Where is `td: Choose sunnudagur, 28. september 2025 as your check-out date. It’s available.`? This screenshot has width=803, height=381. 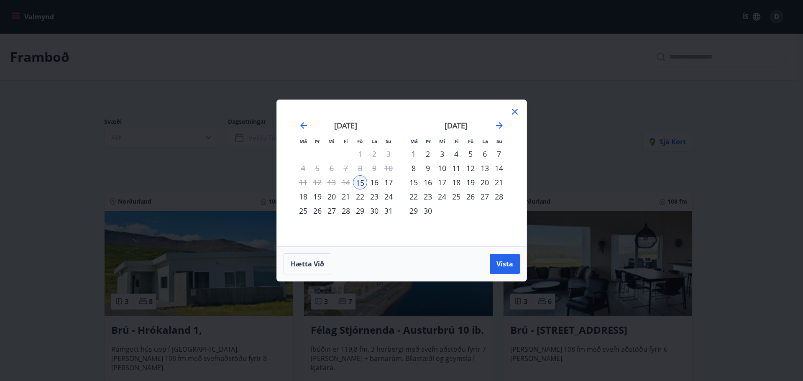 td: Choose sunnudagur, 28. september 2025 as your check-out date. It’s available. is located at coordinates (499, 197).